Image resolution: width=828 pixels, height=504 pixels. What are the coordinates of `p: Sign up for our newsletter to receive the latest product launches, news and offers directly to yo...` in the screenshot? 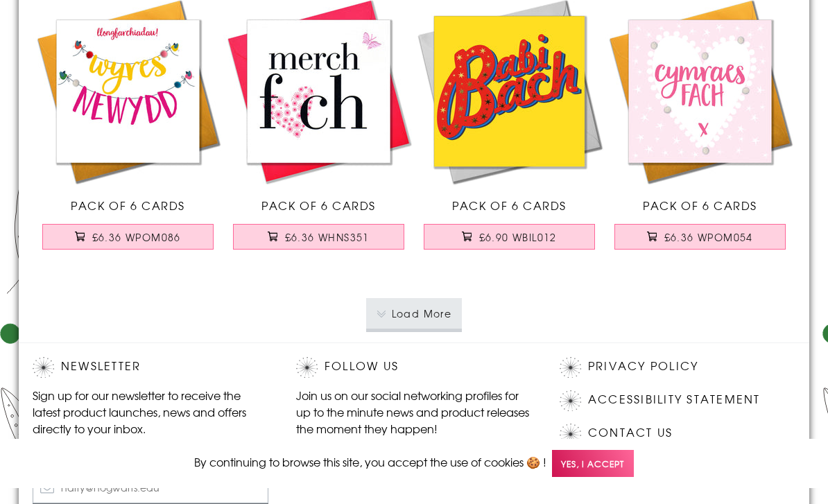 It's located at (151, 412).